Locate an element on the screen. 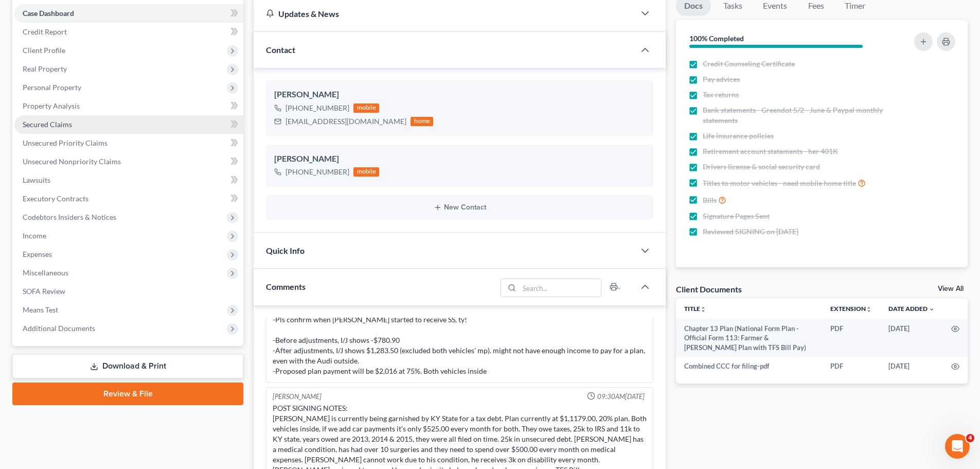  div: Client Documents is located at coordinates (709, 288).